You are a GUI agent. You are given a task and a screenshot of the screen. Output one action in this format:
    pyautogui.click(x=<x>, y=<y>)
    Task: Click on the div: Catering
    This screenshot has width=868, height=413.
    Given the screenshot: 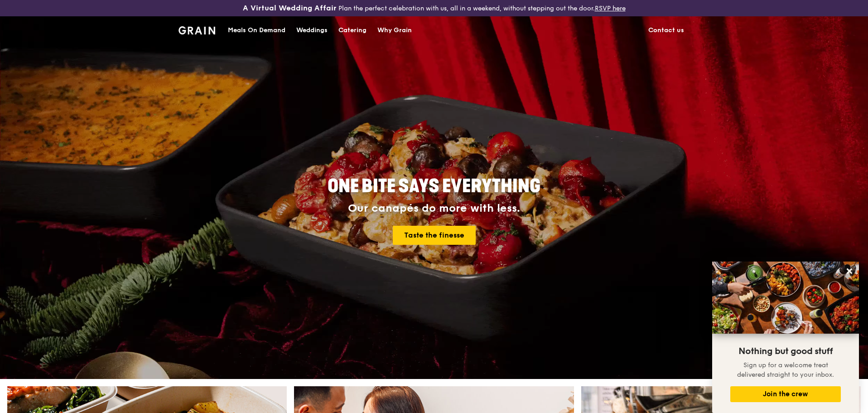 What is the action you would take?
    pyautogui.click(x=352, y=30)
    